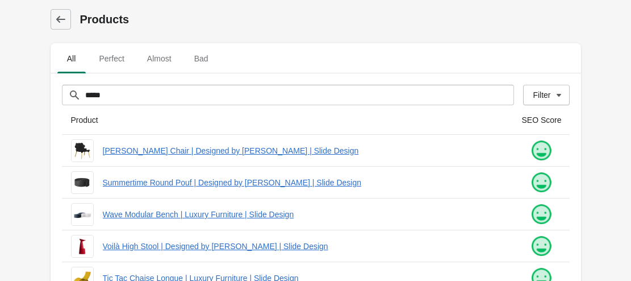  Describe the element at coordinates (541, 95) in the screenshot. I see `div: Filter` at that location.